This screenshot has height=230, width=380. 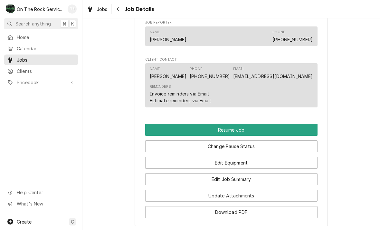 I want to click on button: Edit Job Summary, so click(x=231, y=179).